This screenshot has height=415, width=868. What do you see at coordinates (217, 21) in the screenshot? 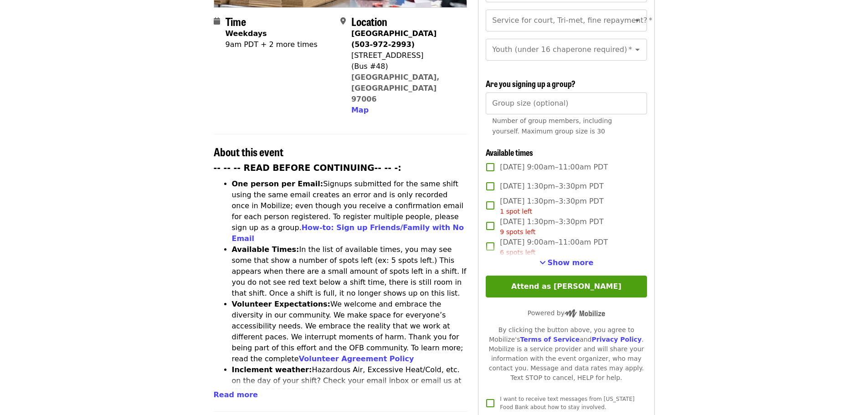
I see `i: calendar icon` at bounding box center [217, 21].